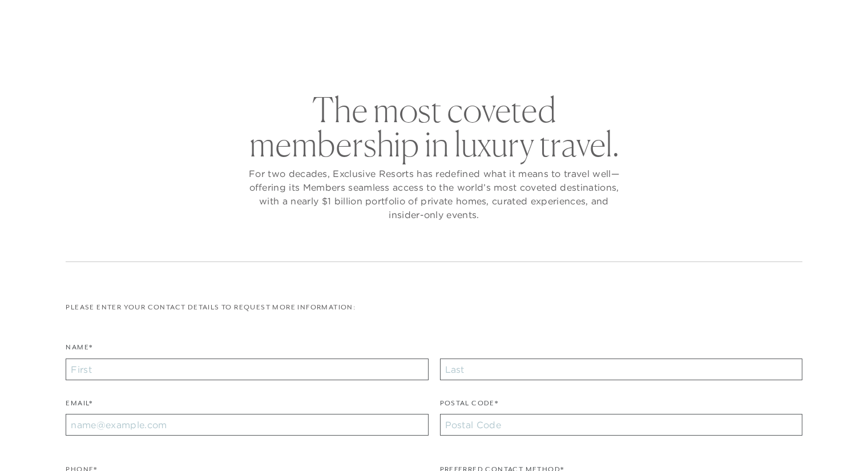  I want to click on label: Email*, so click(79, 406).